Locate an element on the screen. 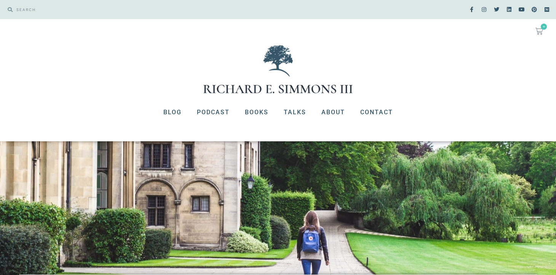 This screenshot has height=275, width=556. a: 0 is located at coordinates (540, 31).